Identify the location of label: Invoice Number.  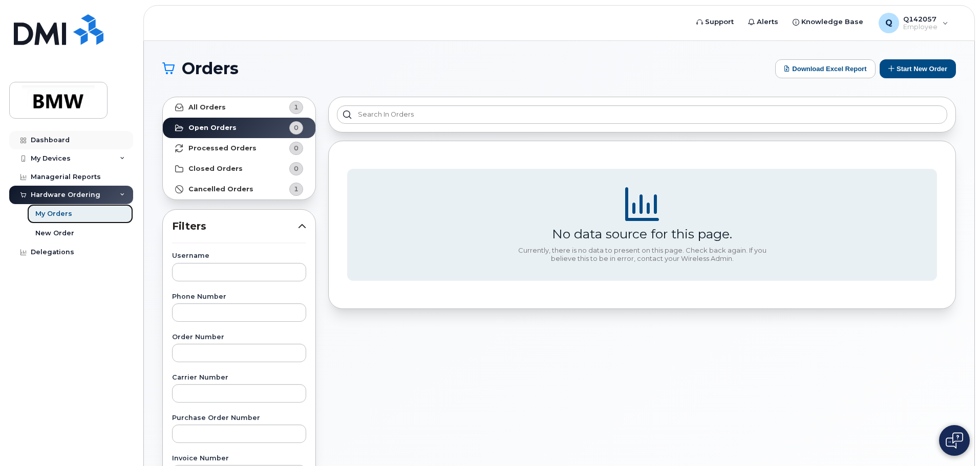
(239, 458).